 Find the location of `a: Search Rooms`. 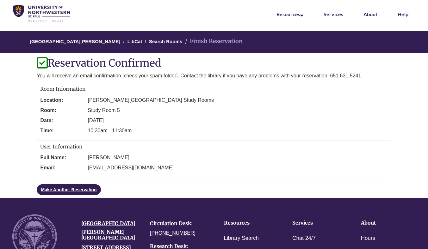

a: Search Rooms is located at coordinates (166, 41).